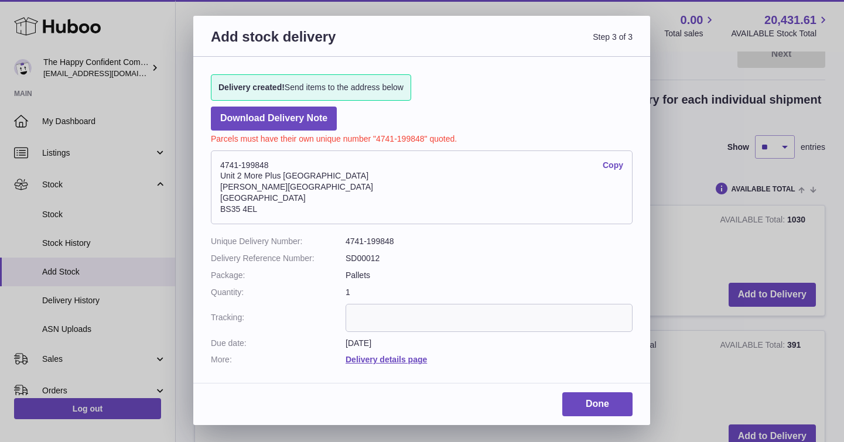 This screenshot has height=442, width=844. What do you see at coordinates (489, 292) in the screenshot?
I see `dd: 1` at bounding box center [489, 292].